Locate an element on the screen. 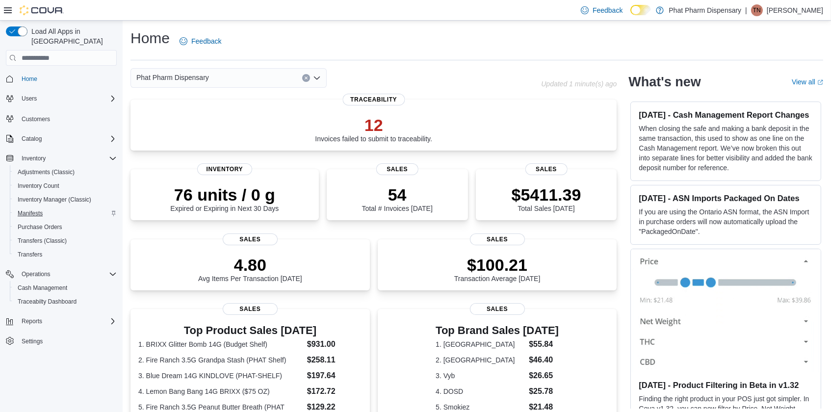  div: T Nguyen is located at coordinates (757, 10).